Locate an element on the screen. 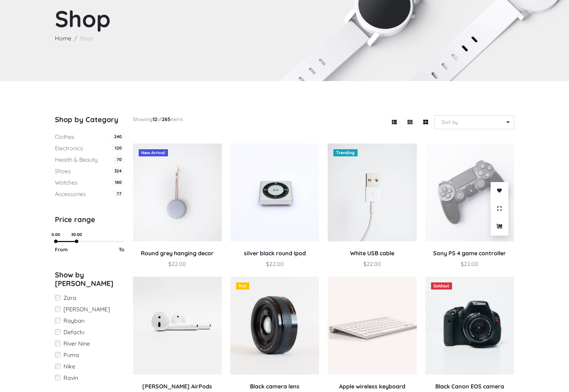  div: Sort by is located at coordinates (474, 122).